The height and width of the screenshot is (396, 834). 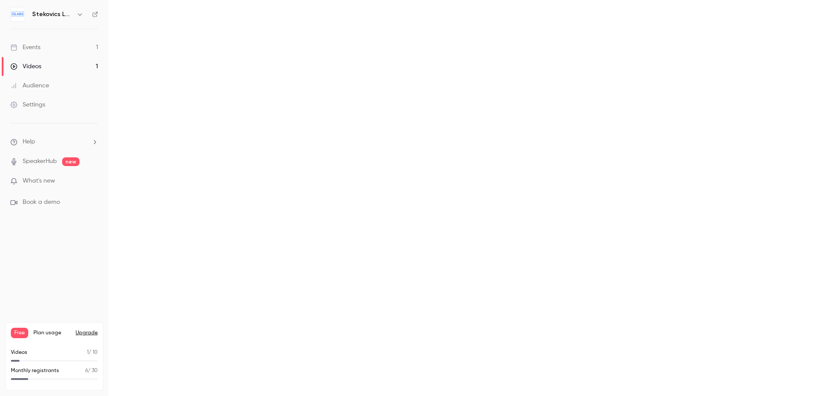 What do you see at coordinates (18, 14) in the screenshot?
I see `img: Stekovics LABS` at bounding box center [18, 14].